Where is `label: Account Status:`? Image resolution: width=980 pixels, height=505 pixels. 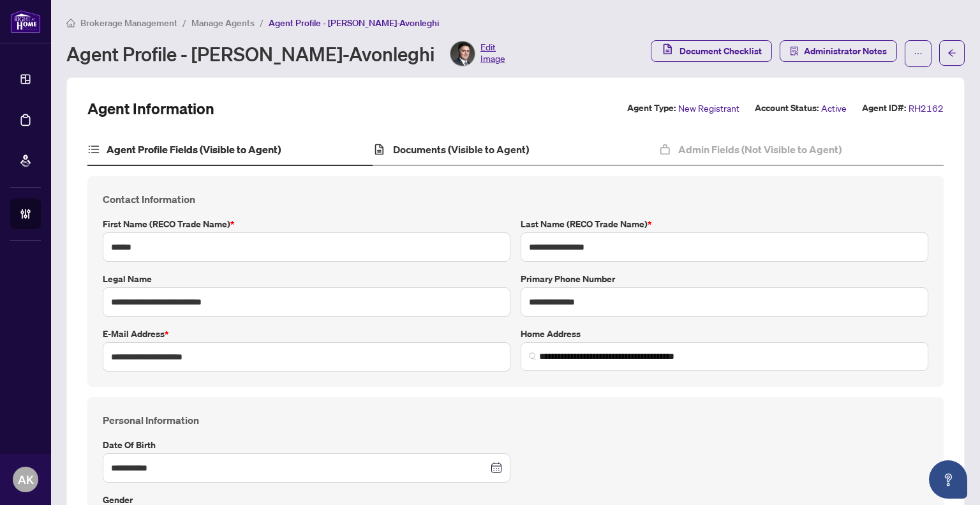
label: Account Status: is located at coordinates (786, 108).